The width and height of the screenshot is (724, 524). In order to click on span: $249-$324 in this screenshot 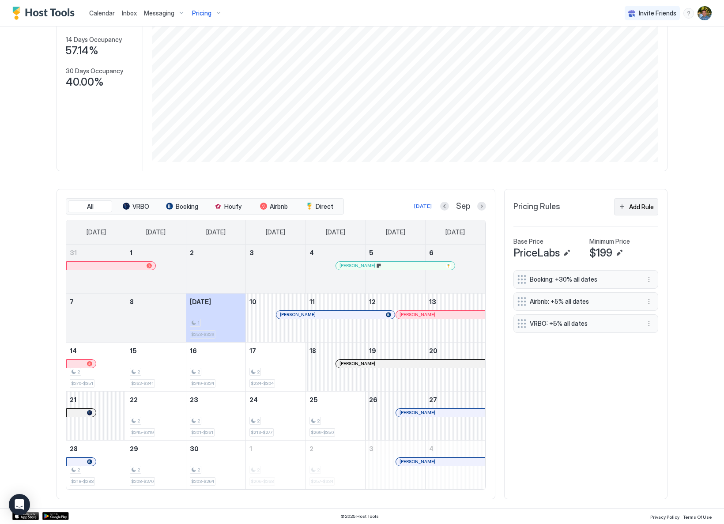, I will do `click(203, 383)`.